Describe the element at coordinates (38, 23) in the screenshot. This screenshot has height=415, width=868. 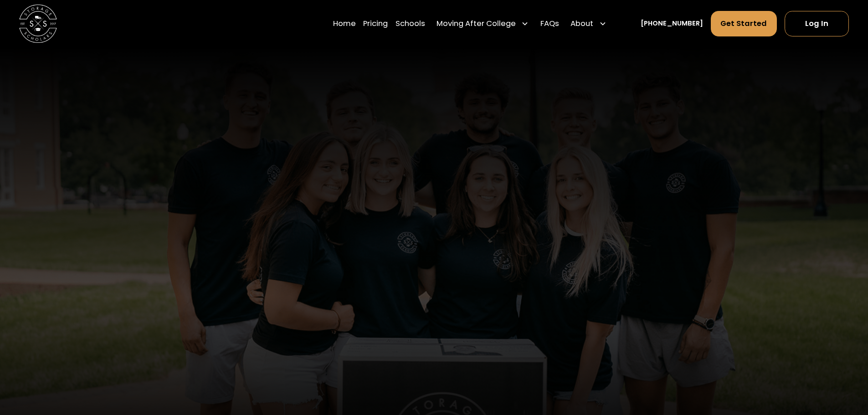
I see `img: Storage Scholars main logo` at that location.